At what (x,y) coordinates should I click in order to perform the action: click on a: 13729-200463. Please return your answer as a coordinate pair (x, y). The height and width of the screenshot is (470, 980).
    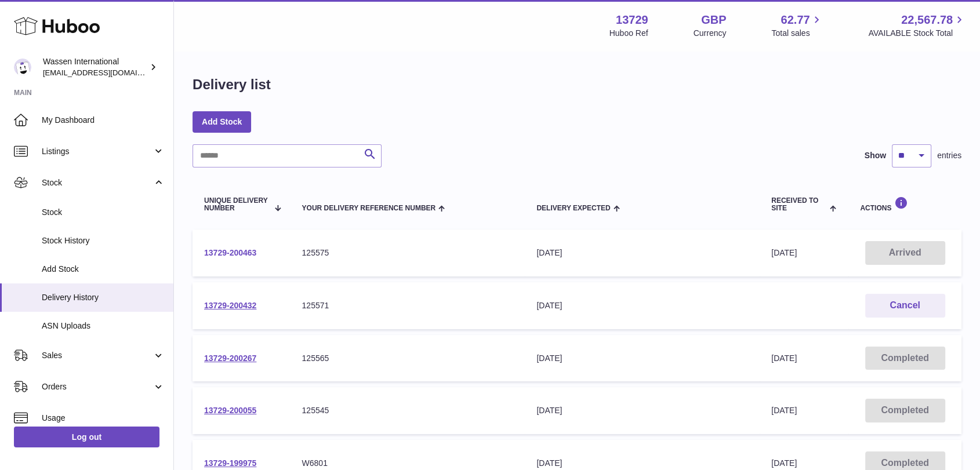
    Looking at the image, I should click on (230, 253).